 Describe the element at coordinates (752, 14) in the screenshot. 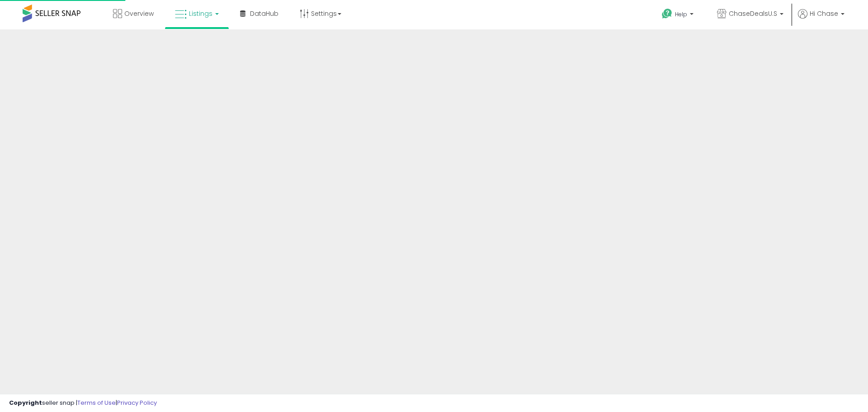

I see `span: ChaseDealsU.S` at that location.